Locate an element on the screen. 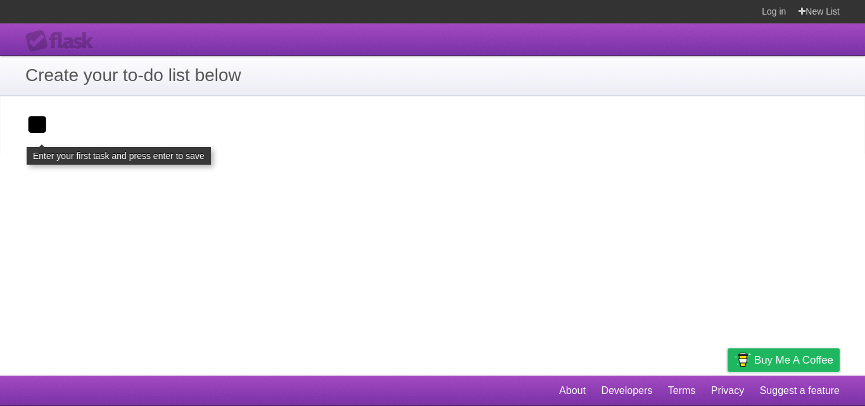 The height and width of the screenshot is (406, 865). img: Buy me a coffee is located at coordinates (742, 359).